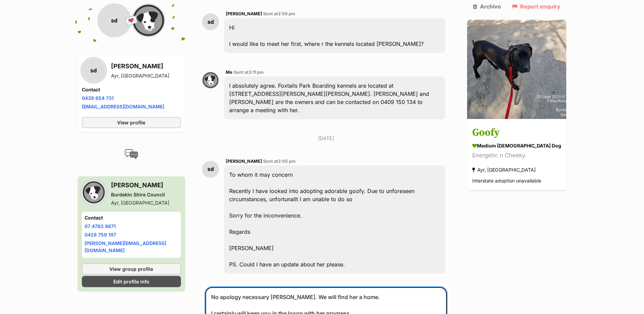 The height and width of the screenshot is (314, 644). I want to click on a: Edit profile info, so click(131, 281).